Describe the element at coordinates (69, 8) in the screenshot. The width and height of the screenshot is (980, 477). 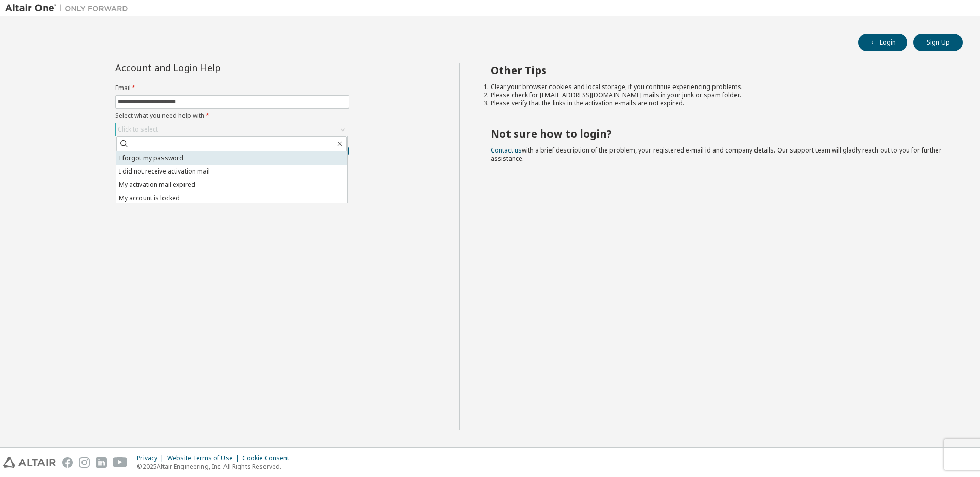
I see `img: Altair One` at that location.